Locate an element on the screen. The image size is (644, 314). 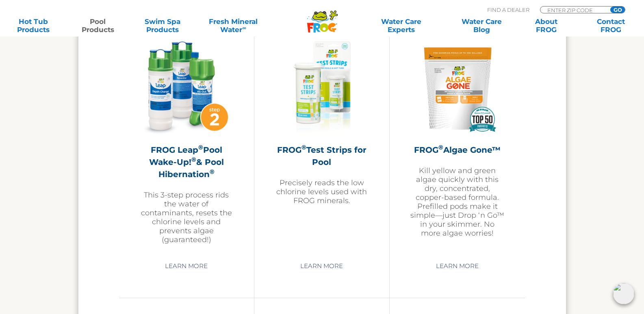
a: Water CareExperts is located at coordinates (401, 26).